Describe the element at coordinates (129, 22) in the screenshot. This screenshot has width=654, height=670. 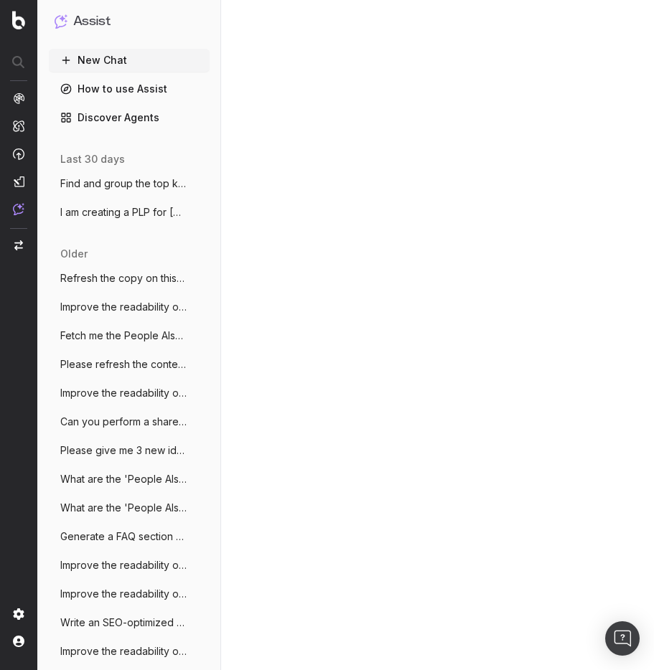
I see `button: Assist` at that location.